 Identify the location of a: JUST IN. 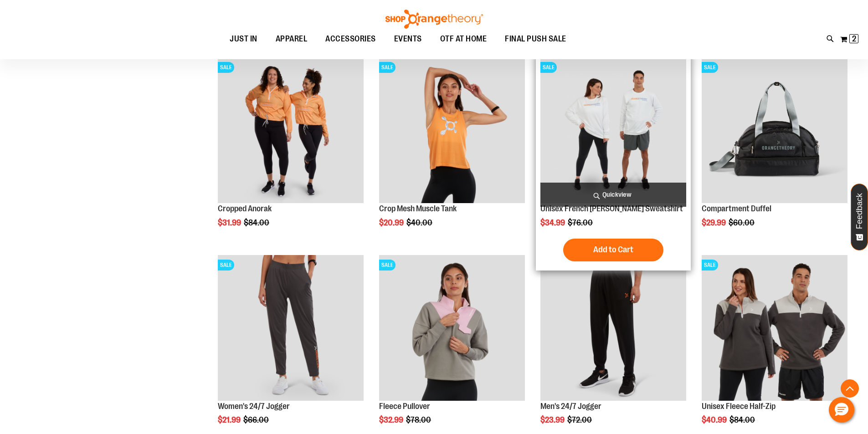
(243, 39).